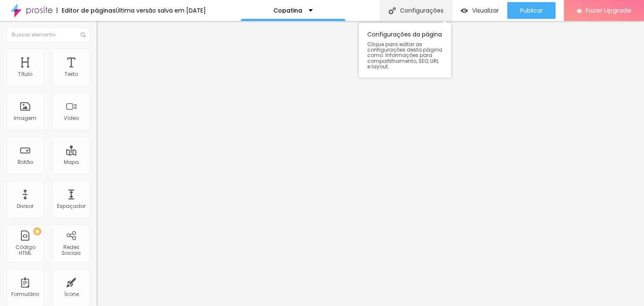 This screenshot has height=306, width=644. Describe the element at coordinates (71, 162) in the screenshot. I see `div: Mapa` at that location.